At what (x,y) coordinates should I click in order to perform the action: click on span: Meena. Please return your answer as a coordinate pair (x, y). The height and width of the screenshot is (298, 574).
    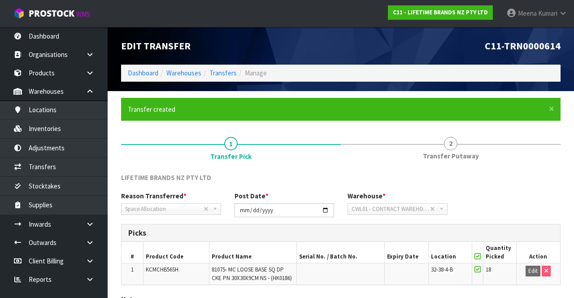
    Looking at the image, I should click on (527, 13).